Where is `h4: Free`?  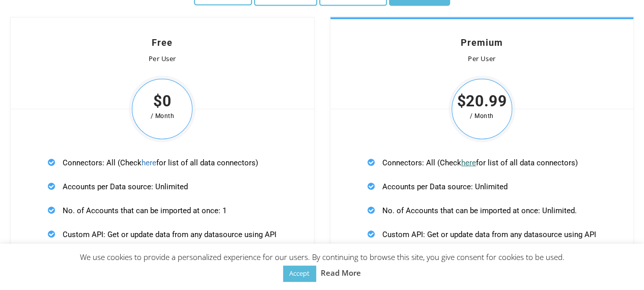 h4: Free is located at coordinates (162, 43).